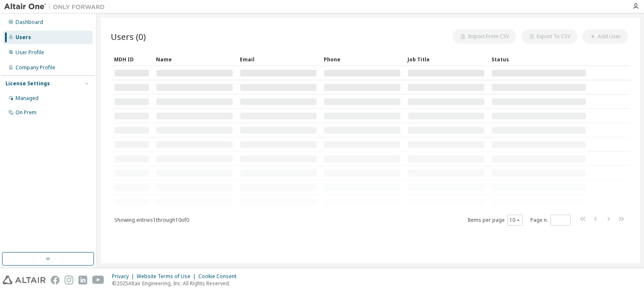 The image size is (644, 292). I want to click on img: linkedin.svg, so click(83, 279).